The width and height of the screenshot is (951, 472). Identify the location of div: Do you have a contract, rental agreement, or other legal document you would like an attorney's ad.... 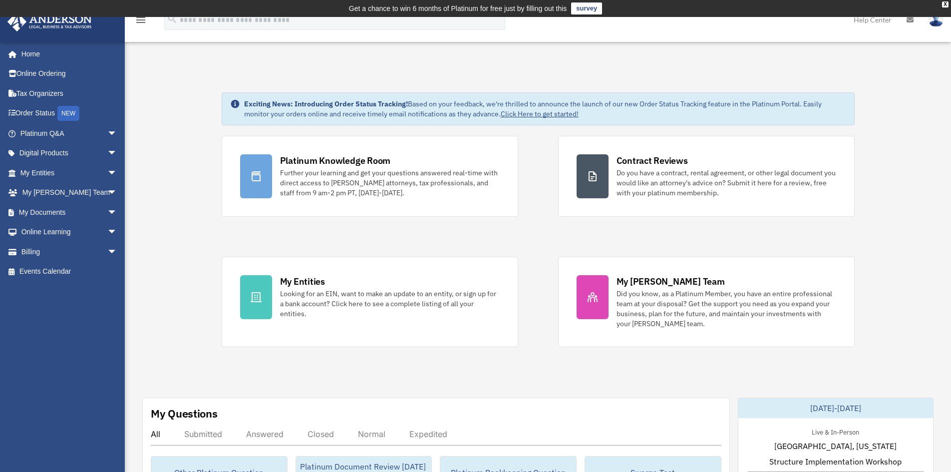
(726, 183).